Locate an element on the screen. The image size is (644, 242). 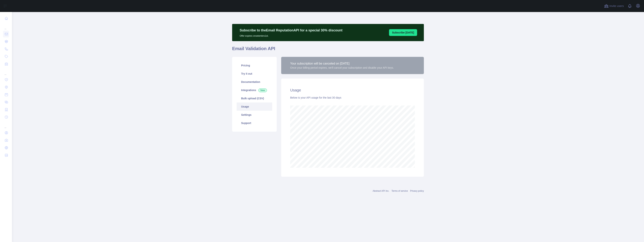
a: Documentation is located at coordinates (255, 82).